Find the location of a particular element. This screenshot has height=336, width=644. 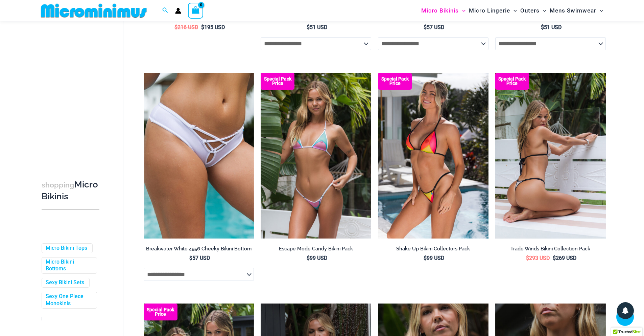

a: Micro BikinisMenu ToggleMenu Toggle is located at coordinates (443, 10).